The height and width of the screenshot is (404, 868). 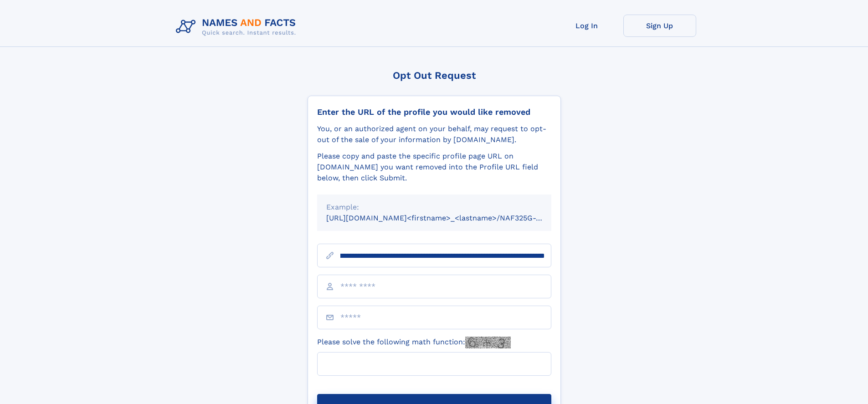 What do you see at coordinates (435, 134) in the screenshot?
I see `div: You, or an authorized agent on your behalf, may request to opt-out of the sale of your informatio...` at bounding box center [435, 134].